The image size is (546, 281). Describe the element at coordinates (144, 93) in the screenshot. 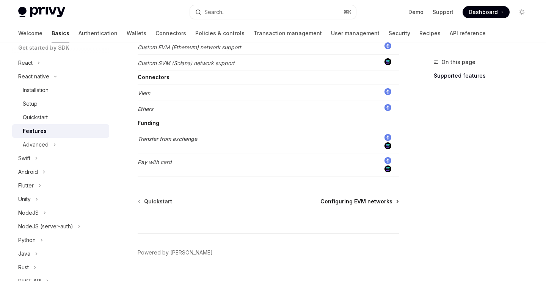

I see `em: Viem` at that location.